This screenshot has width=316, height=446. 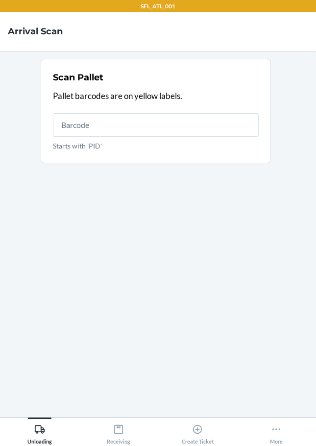 I want to click on div: More, so click(x=277, y=432).